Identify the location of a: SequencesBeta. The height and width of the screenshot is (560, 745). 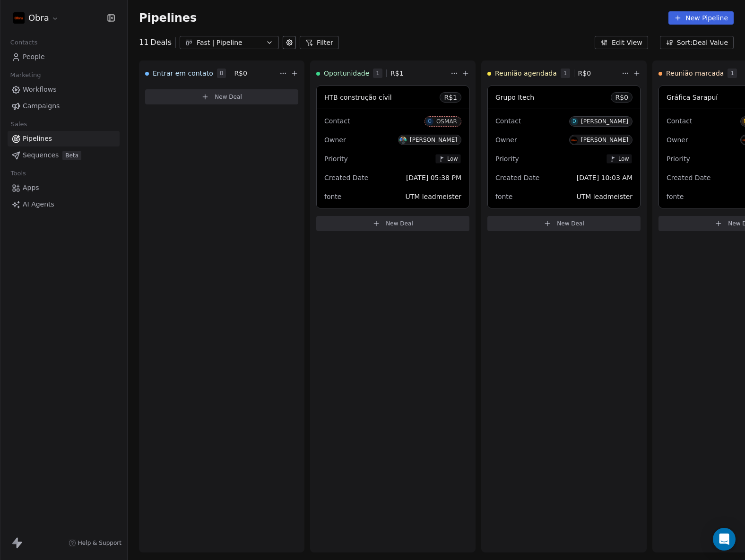
(63, 155).